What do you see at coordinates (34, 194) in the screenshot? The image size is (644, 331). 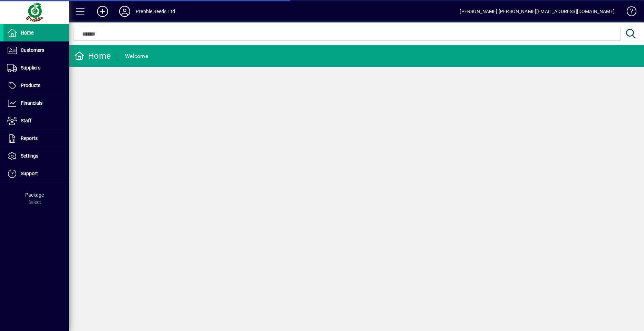 I see `span: Package` at bounding box center [34, 194].